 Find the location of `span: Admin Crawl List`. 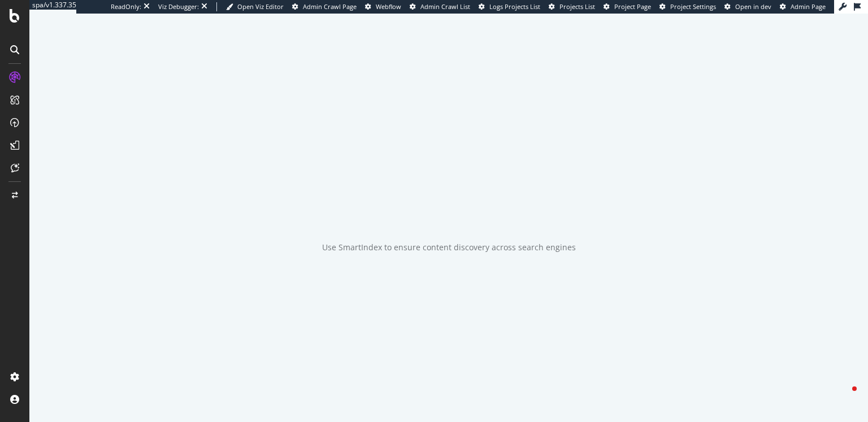

span: Admin Crawl List is located at coordinates (446, 6).